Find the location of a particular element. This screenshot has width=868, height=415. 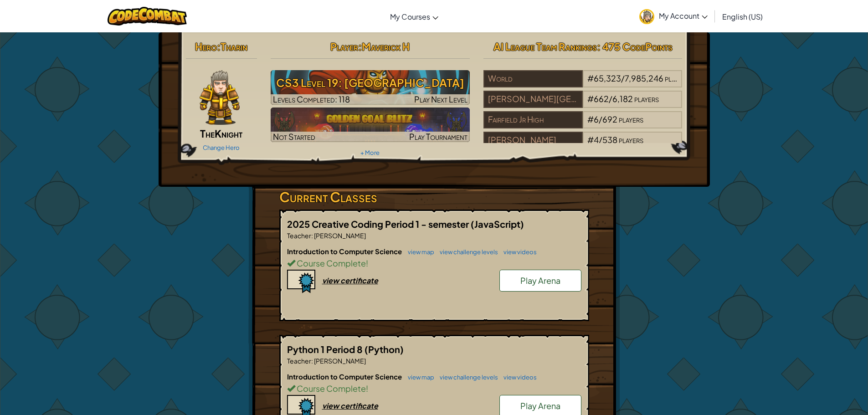

span: (JavaScript) is located at coordinates (497, 224).